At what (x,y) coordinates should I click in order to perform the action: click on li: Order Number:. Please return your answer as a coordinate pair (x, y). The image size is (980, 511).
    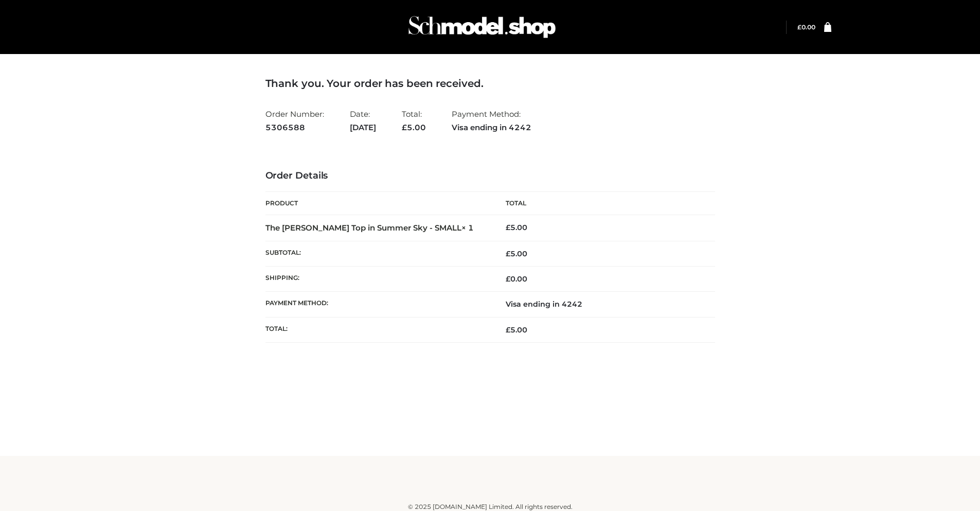
    Looking at the image, I should click on (295, 120).